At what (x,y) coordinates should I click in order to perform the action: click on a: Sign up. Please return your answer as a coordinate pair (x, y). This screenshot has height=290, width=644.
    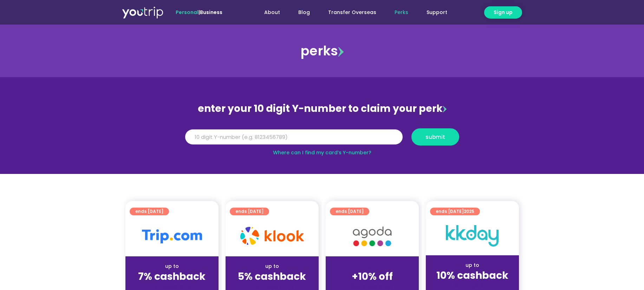
    Looking at the image, I should click on (503, 12).